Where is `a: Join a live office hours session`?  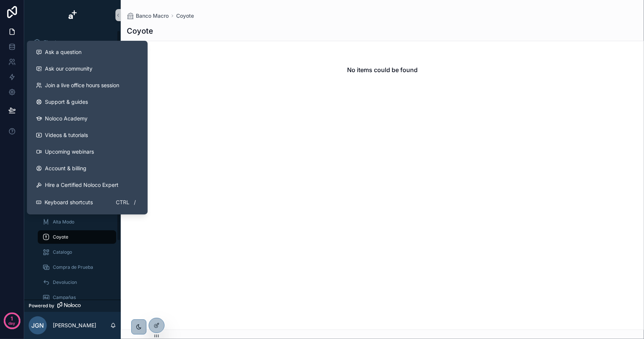
a: Join a live office hours session is located at coordinates (87, 85).